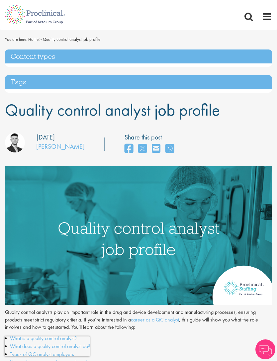 This screenshot has width=277, height=361. Describe the element at coordinates (15, 143) in the screenshot. I see `img: Joshua Godden` at that location.